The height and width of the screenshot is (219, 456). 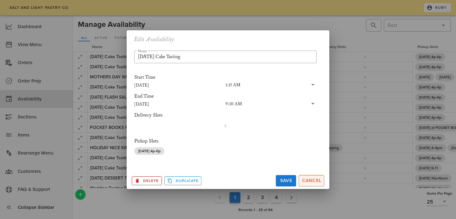 What do you see at coordinates (147, 181) in the screenshot?
I see `button: Archive this Record?` at bounding box center [147, 181].